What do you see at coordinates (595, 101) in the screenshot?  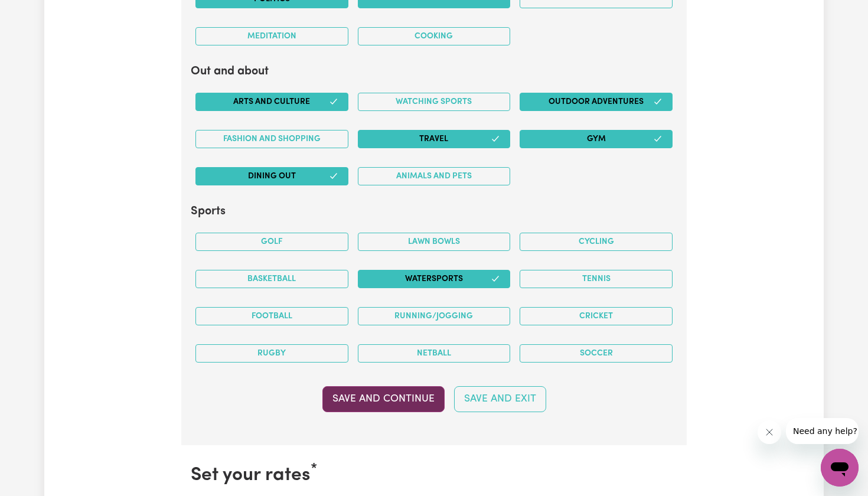 I see `button: Outdoor adventures` at bounding box center [595, 101].